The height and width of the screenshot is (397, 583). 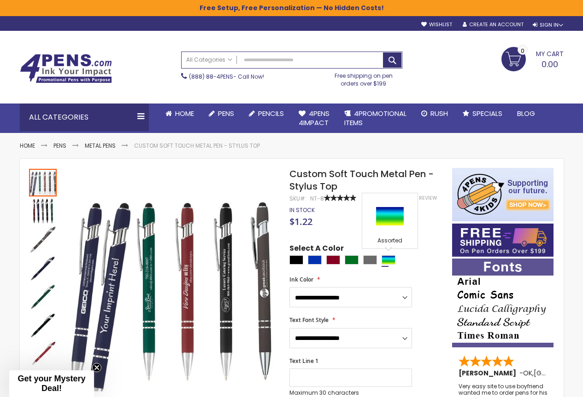 What do you see at coordinates (316, 250) in the screenshot?
I see `span: Select A Color` at bounding box center [316, 250].